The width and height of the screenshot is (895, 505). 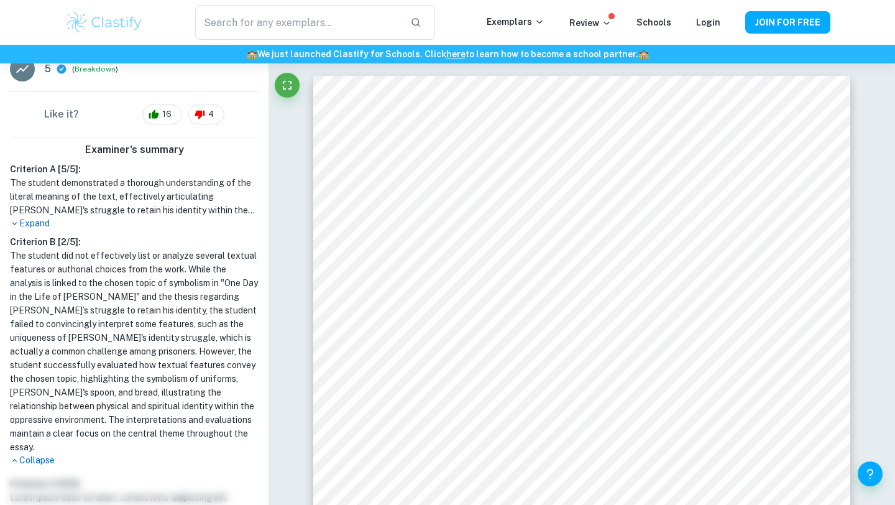 I want to click on button: Breakdown, so click(x=95, y=69).